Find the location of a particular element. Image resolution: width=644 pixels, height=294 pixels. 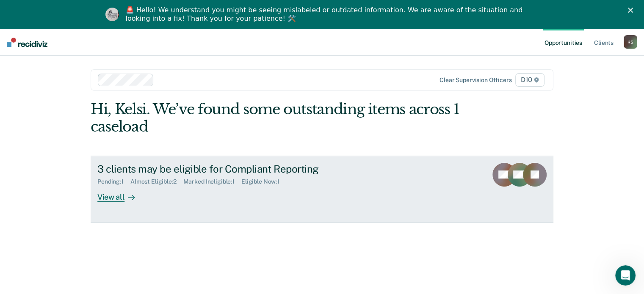

div: View all is located at coordinates (121, 193).